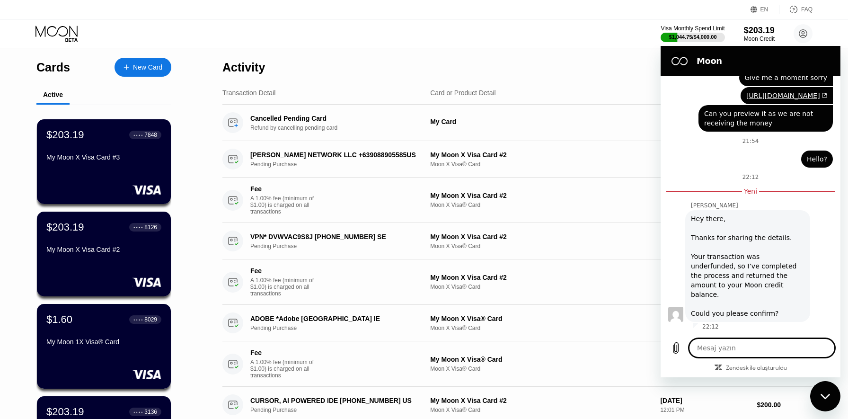 This screenshot has height=419, width=848. Describe the element at coordinates (704, 410) in the screenshot. I see `div: 12:01 PM` at that location.